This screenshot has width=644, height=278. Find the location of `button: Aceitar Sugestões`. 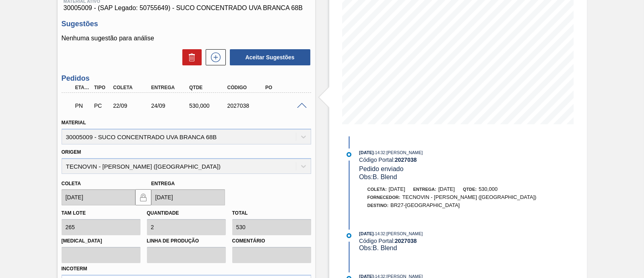

button: Aceitar Sugestões is located at coordinates (270, 57).